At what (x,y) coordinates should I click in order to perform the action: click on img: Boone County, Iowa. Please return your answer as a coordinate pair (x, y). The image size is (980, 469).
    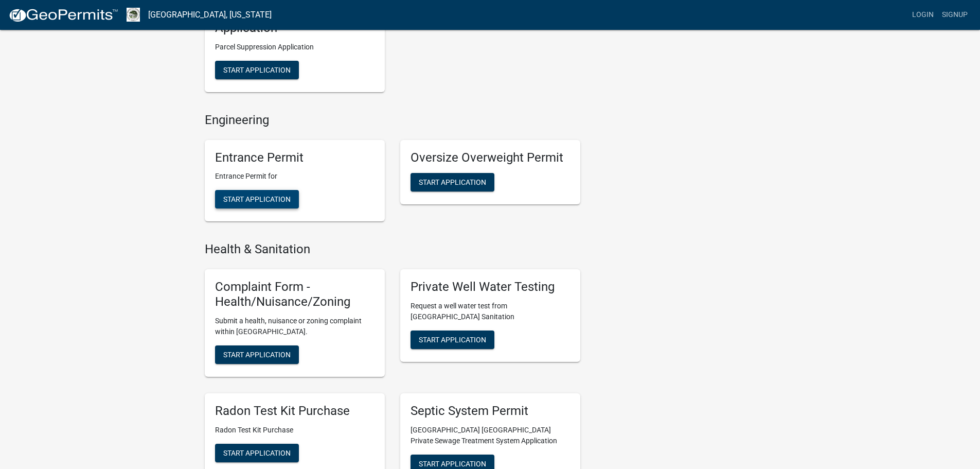
    Looking at the image, I should click on (133, 14).